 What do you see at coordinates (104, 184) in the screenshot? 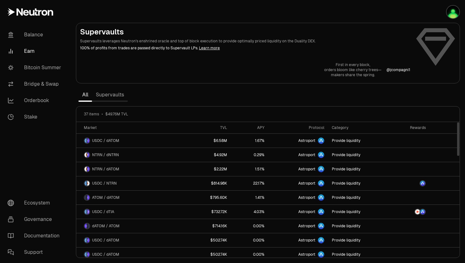
I see `span: USDC / NTRN` at bounding box center [104, 184].